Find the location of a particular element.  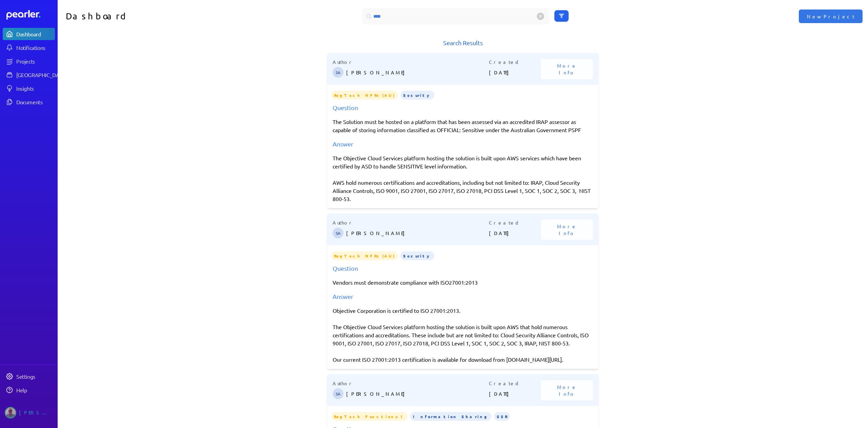

div: Projects is located at coordinates (35, 61).